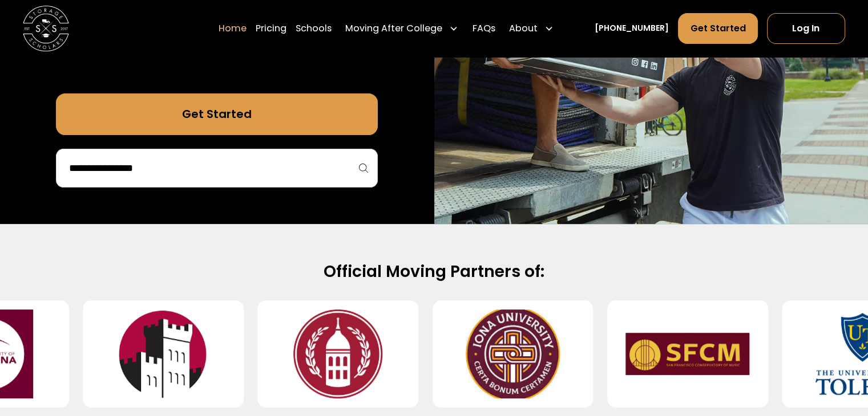 The height and width of the screenshot is (416, 868). What do you see at coordinates (483, 28) in the screenshot?
I see `a: FAQs` at bounding box center [483, 28].